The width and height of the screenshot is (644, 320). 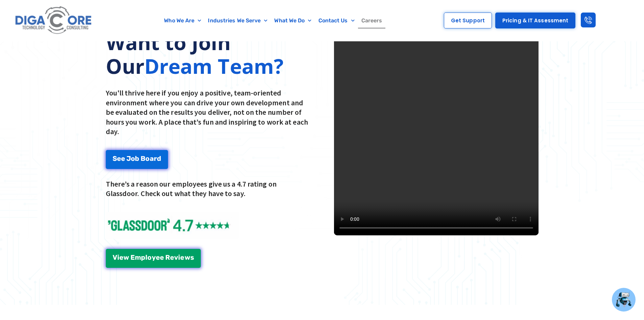 What do you see at coordinates (182, 21) in the screenshot?
I see `a: Who We Are` at bounding box center [182, 21].